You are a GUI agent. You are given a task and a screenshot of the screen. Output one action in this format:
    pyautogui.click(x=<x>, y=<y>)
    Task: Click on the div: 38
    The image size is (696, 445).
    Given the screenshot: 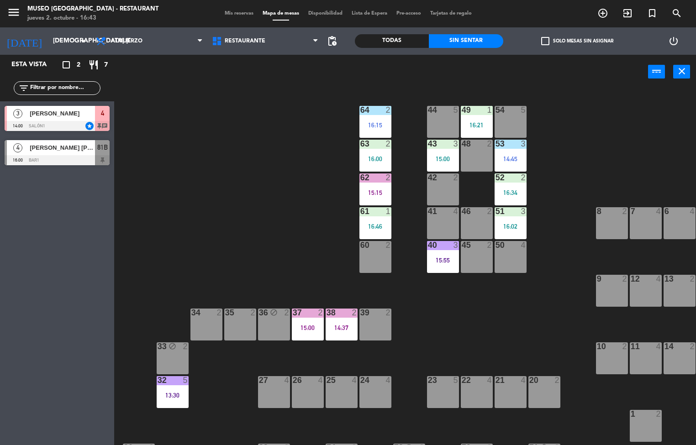 What is the action you would take?
    pyautogui.click(x=327, y=313)
    